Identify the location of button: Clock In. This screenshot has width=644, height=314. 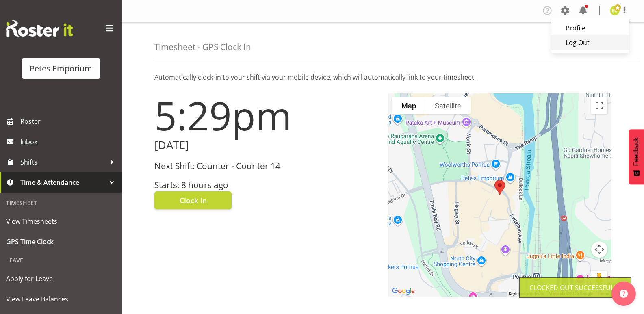
(193, 200).